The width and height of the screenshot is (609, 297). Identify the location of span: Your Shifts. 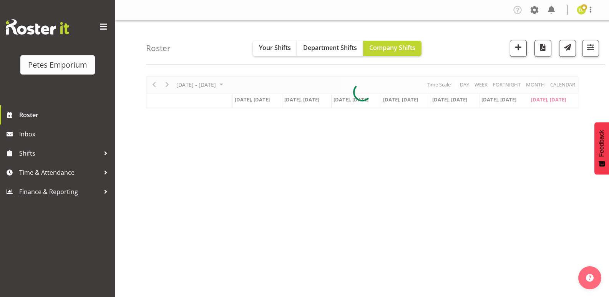
(275, 48).